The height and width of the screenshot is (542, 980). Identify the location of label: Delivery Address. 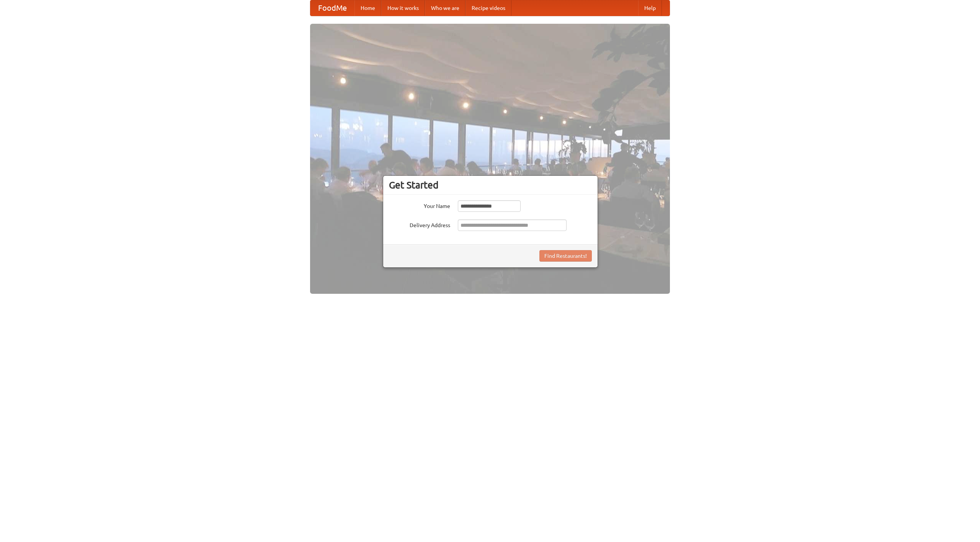
(420, 224).